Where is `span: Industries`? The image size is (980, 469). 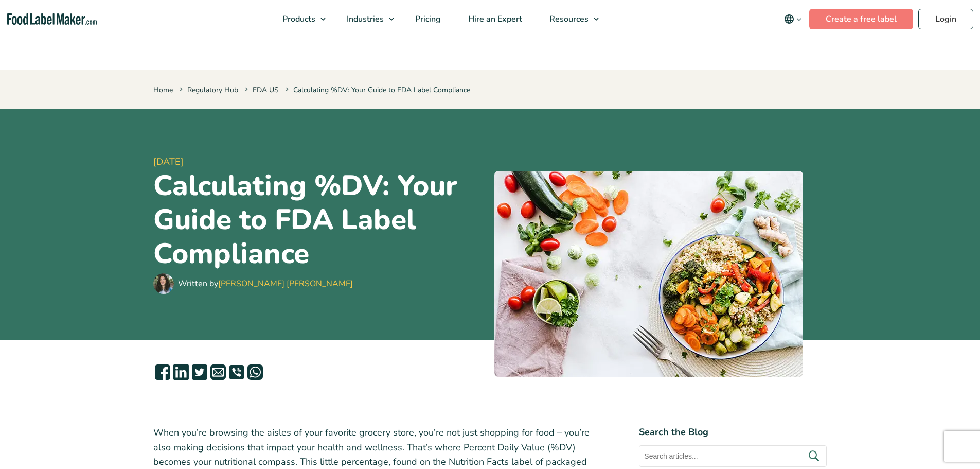 span: Industries is located at coordinates (364, 19).